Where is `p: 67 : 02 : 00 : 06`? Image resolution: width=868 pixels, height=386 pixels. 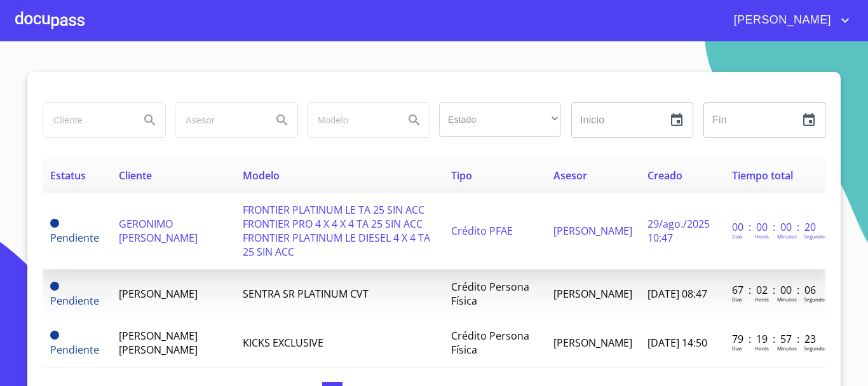
p: 67 : 02 : 00 : 06 is located at coordinates (775, 290).